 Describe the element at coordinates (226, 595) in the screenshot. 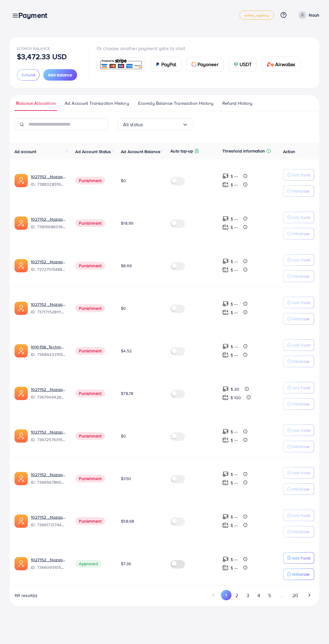

I see `button: Go to page 1` at that location.